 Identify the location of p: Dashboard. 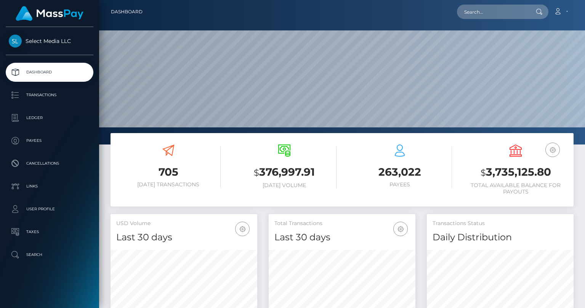
(50, 72).